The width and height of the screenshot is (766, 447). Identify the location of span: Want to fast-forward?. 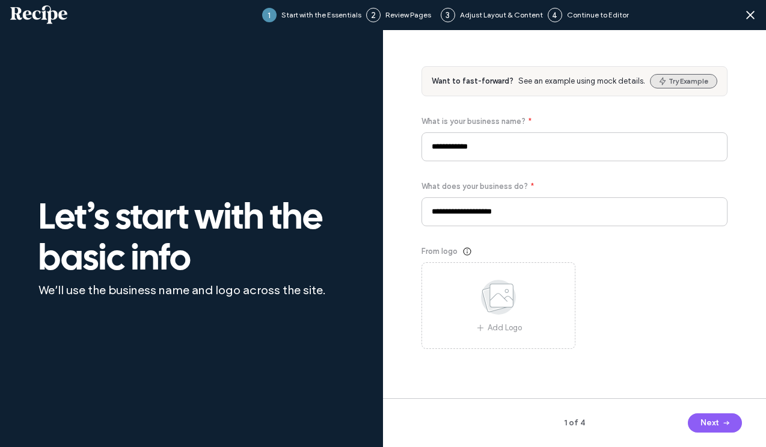
(472, 81).